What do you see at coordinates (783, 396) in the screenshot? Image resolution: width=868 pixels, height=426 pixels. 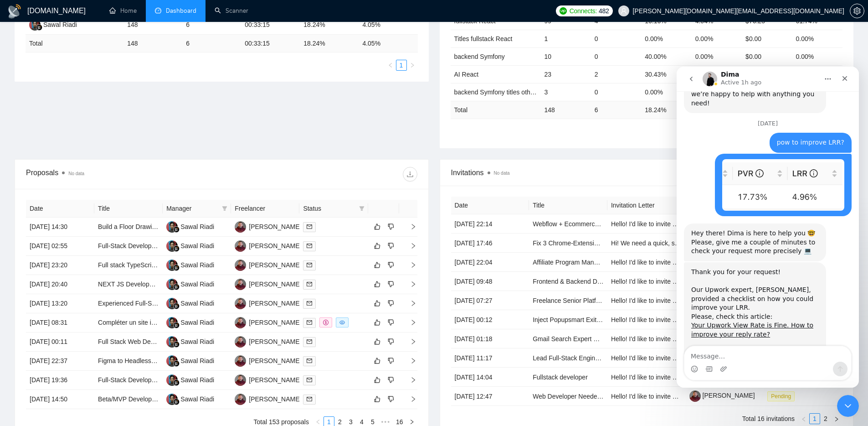 I see `a: Pending` at bounding box center [783, 396].